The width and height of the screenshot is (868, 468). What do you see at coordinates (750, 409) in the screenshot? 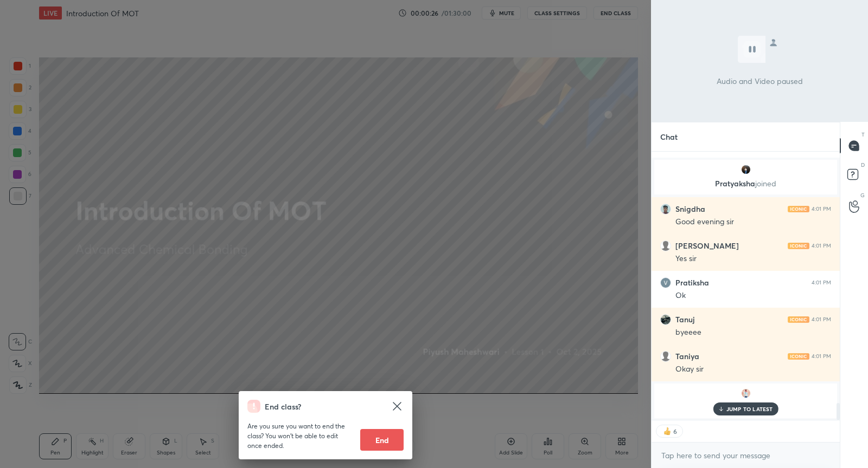
I see `p: JUMP TO LATEST` at bounding box center [750, 409].